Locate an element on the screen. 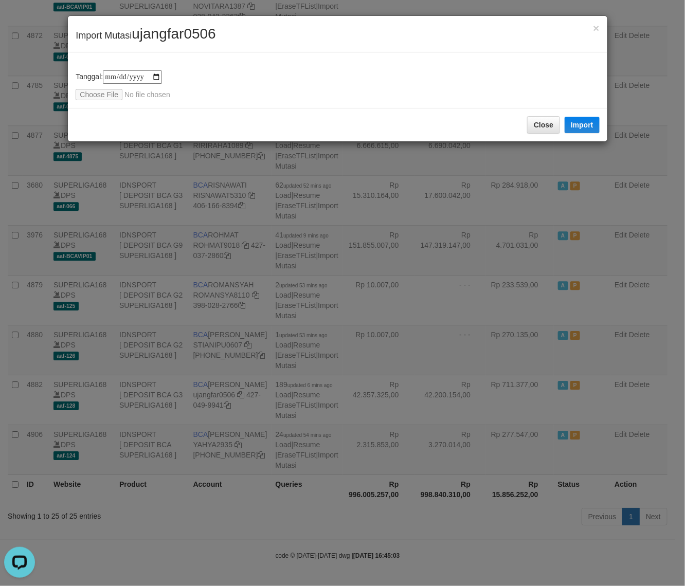 The width and height of the screenshot is (685, 586). button: Open LiveChat chat widget is located at coordinates (20, 20).